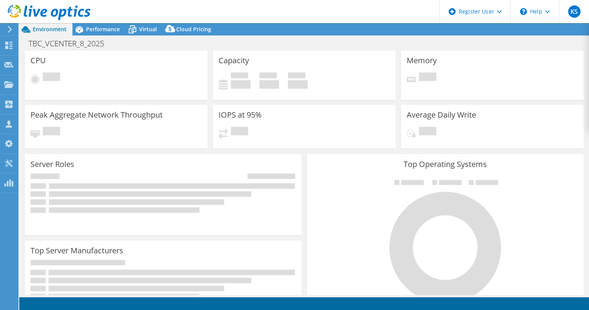 The height and width of the screenshot is (310, 589). What do you see at coordinates (71, 44) in the screenshot?
I see `h1: TBC_VCENTER_8_2025` at bounding box center [71, 44].